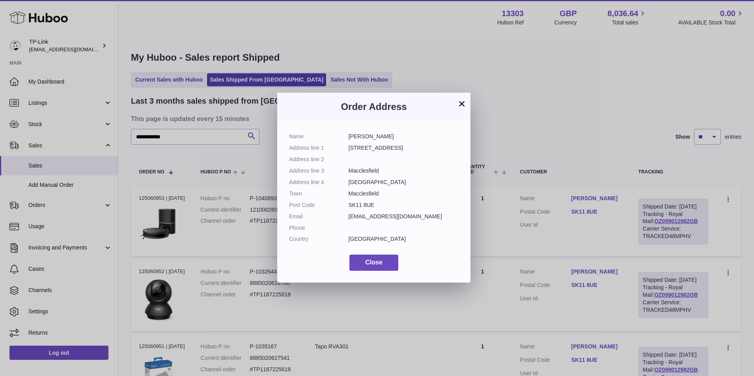  I want to click on dd: SK11 8UE, so click(404, 205).